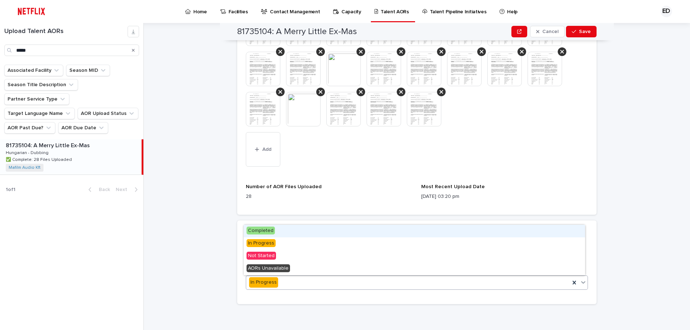  What do you see at coordinates (261, 243) in the screenshot?
I see `span: In Progress` at bounding box center [261, 243].